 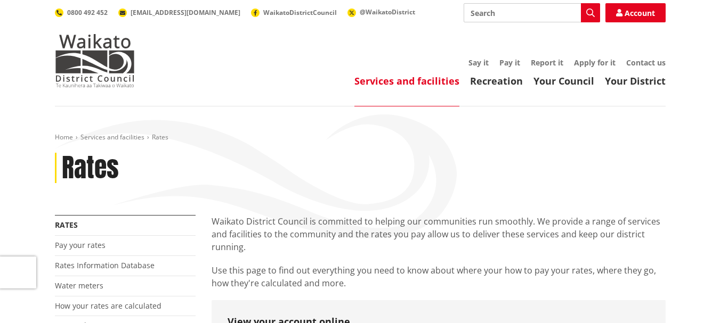 What do you see at coordinates (387, 12) in the screenshot?
I see `span: @WaikatoDistrict` at bounding box center [387, 12].